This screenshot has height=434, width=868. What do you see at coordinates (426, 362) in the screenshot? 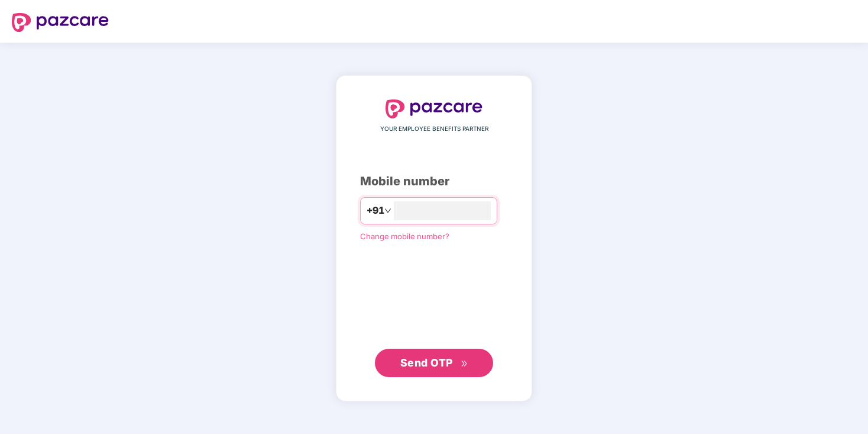
I see `span: Send OTP` at bounding box center [426, 362].